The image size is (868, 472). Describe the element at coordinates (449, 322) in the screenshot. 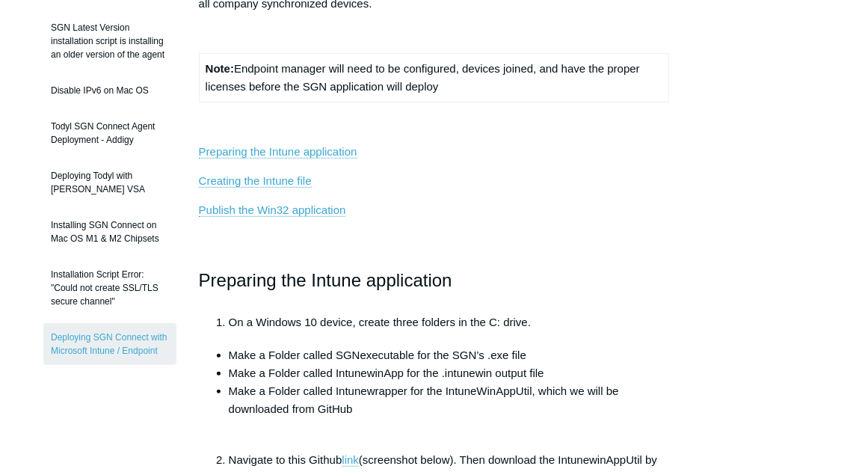

I see `li: On a Windows 10 device, create three folders in the C: drive.` at that location.